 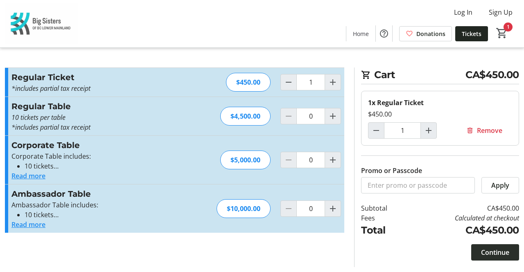 I want to click on span: Apply, so click(x=500, y=185).